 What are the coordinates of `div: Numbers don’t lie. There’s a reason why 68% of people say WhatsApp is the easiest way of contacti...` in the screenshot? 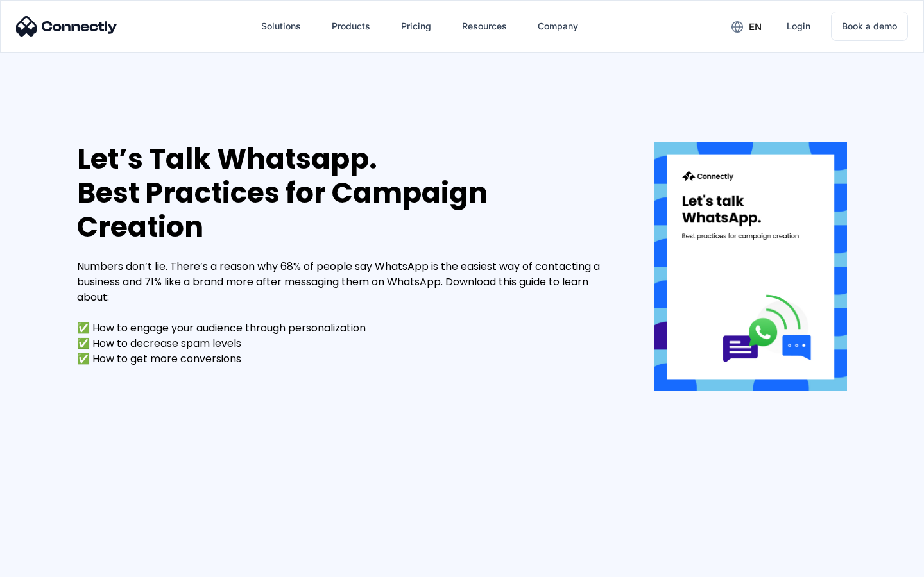 It's located at (347, 313).